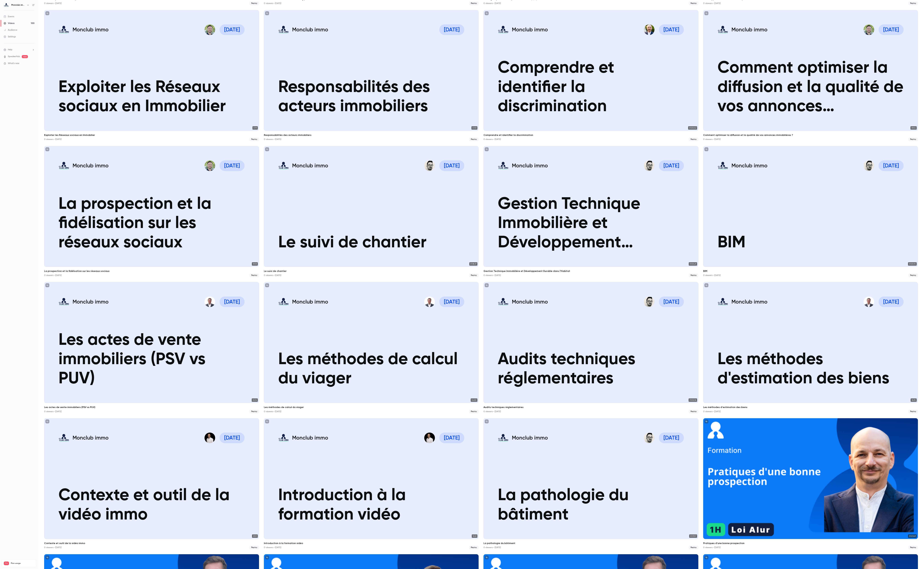  What do you see at coordinates (151, 407) in the screenshot?
I see `h2: Les actes de vente immobiliers (PSV vs PUV)` at bounding box center [151, 407].